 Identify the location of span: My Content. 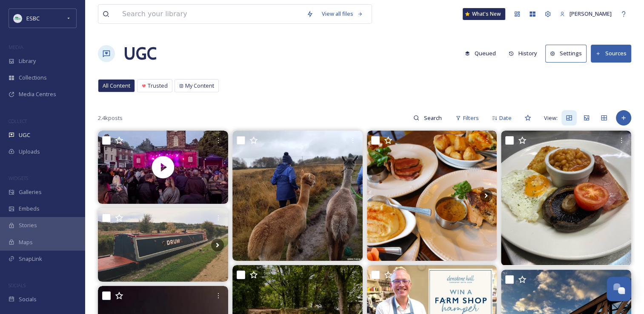
(199, 86).